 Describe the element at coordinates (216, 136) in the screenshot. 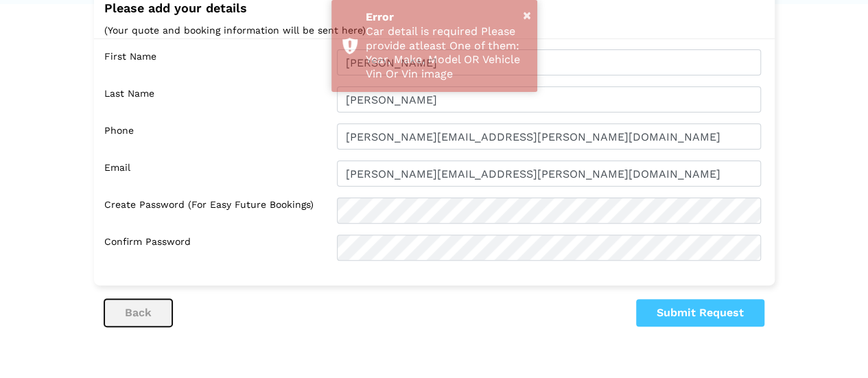

I see `label: Phone` at that location.